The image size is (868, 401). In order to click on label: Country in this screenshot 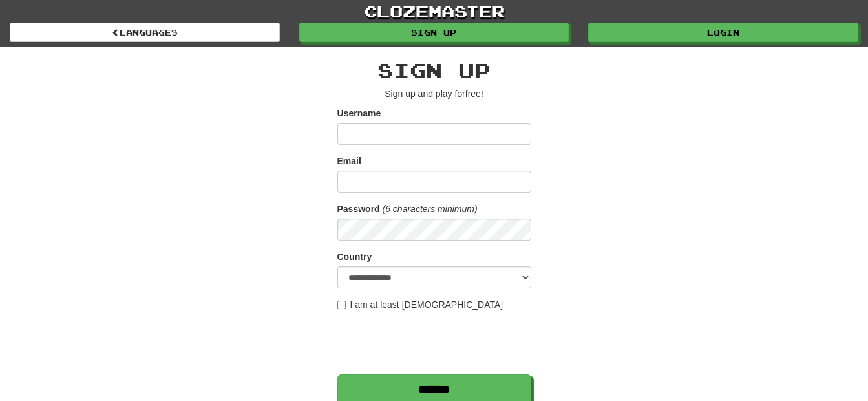, I will do `click(355, 257)`.